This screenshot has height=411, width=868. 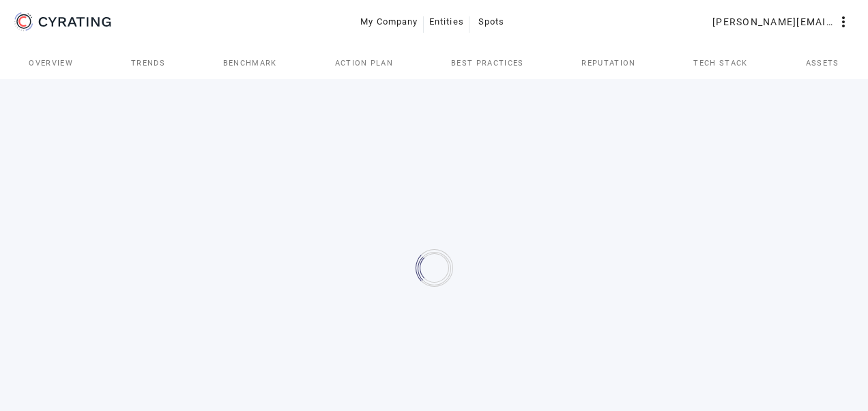 I want to click on span: Tech Stack, so click(x=719, y=63).